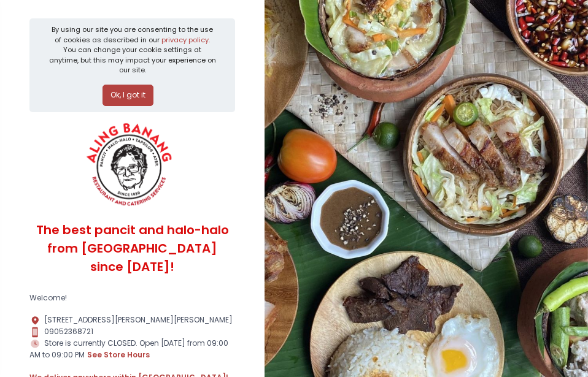 This screenshot has width=588, height=377. Describe the element at coordinates (130, 165) in the screenshot. I see `img: ALING BANANG` at that location.